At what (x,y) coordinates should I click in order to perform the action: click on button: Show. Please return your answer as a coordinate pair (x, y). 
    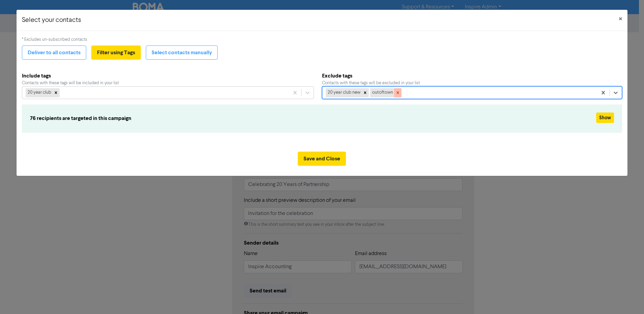
    Looking at the image, I should click on (605, 118).